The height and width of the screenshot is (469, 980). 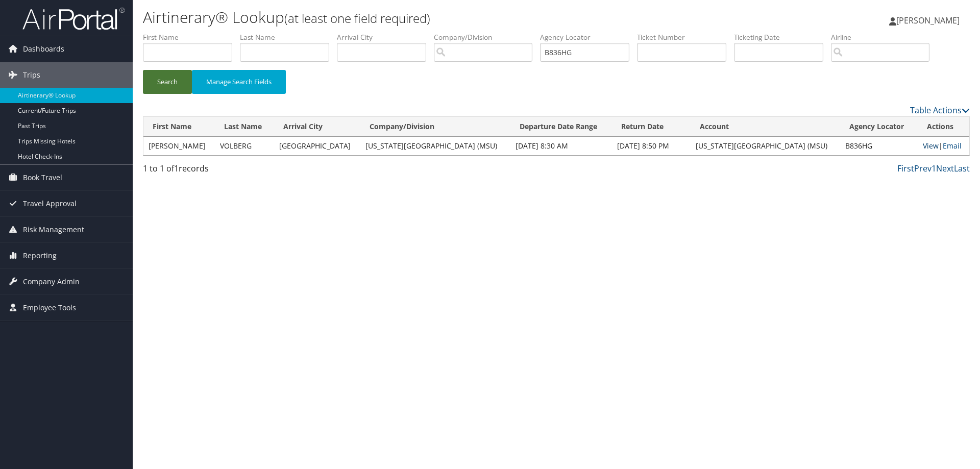 What do you see at coordinates (783, 37) in the screenshot?
I see `label: Ticketing Date` at bounding box center [783, 37].